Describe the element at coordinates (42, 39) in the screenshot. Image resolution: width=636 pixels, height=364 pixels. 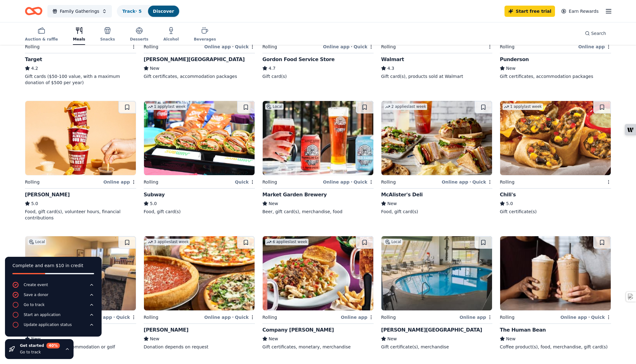
I see `div: Auction & raffle` at that location.